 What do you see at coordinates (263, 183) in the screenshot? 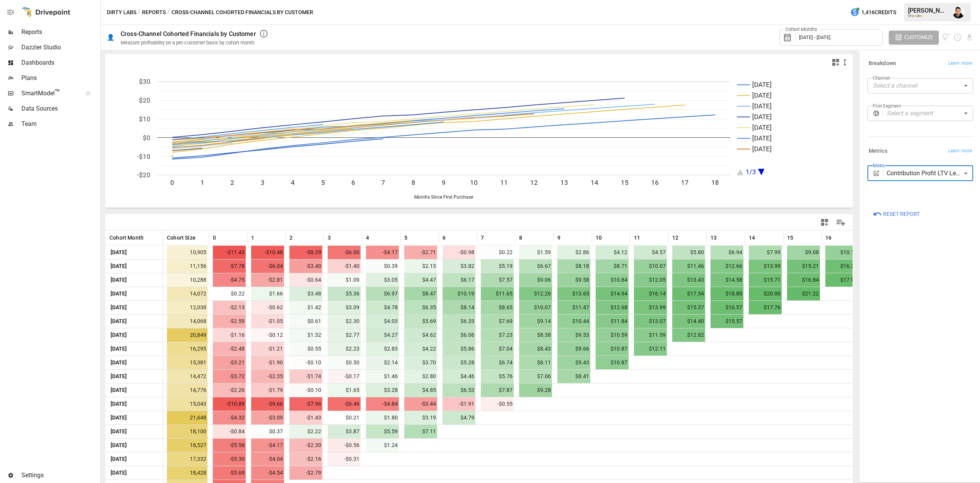
I see `text: 3` at bounding box center [263, 183].